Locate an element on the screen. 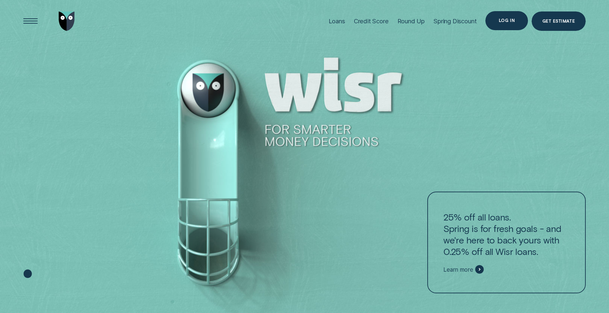  button: Log in is located at coordinates (507, 21).